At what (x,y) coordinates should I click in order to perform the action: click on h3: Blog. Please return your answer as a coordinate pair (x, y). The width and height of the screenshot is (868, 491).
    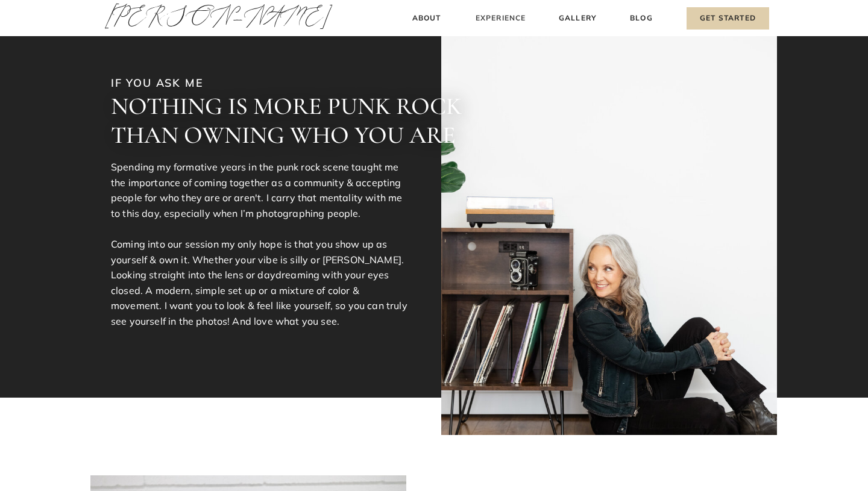
    Looking at the image, I should click on (642, 18).